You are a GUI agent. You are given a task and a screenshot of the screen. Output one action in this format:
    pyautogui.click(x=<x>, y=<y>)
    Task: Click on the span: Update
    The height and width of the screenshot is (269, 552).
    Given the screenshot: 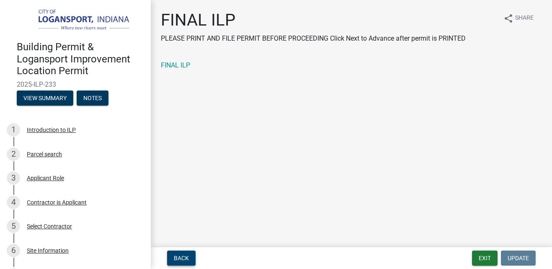 What is the action you would take?
    pyautogui.click(x=518, y=258)
    